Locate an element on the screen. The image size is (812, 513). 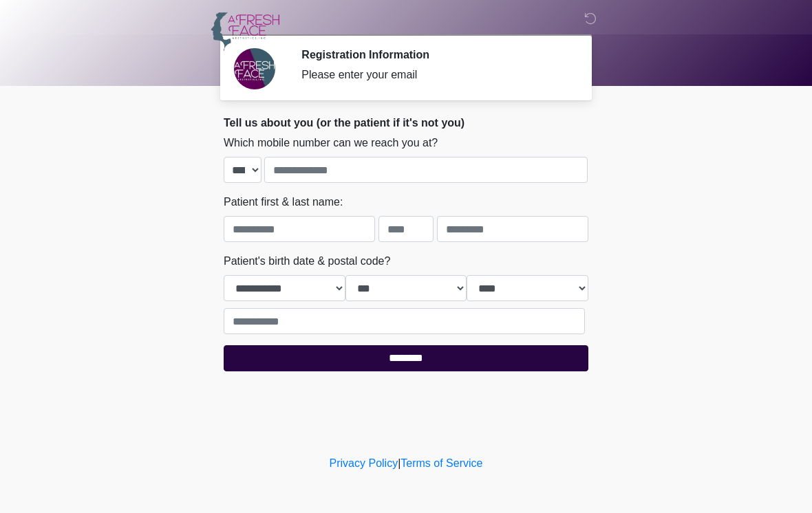
label: Patient first & last name: is located at coordinates (283, 202).